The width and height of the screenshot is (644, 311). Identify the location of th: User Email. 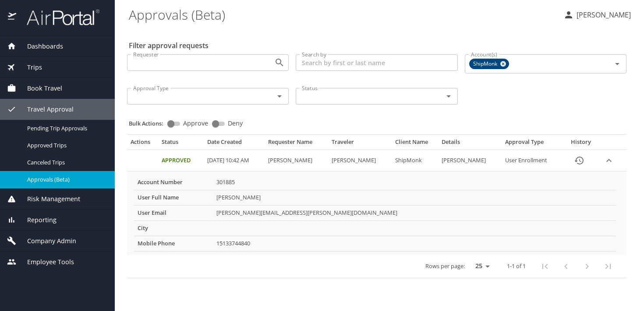
(173, 212).